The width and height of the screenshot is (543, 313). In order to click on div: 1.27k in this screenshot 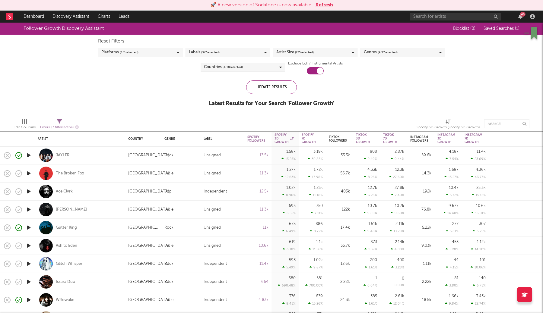, I will do `click(291, 170)`.